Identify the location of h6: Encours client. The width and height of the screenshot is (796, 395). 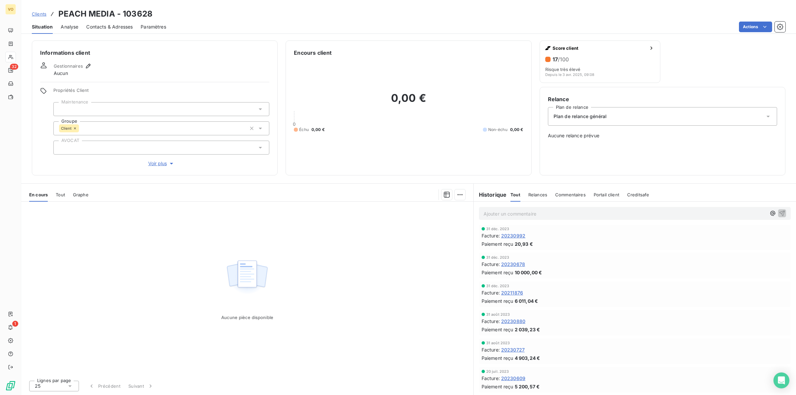
(313, 53).